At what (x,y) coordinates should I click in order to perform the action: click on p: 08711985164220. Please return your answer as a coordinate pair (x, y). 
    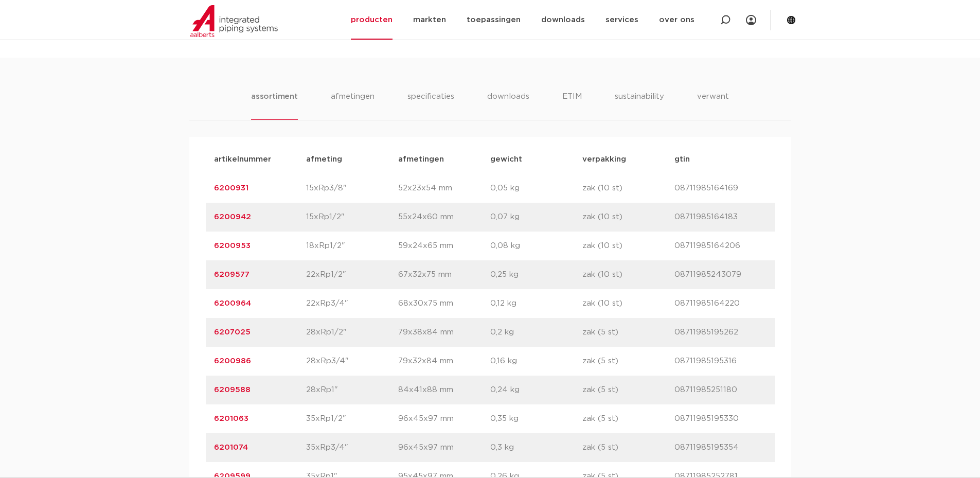
    Looking at the image, I should click on (721, 304).